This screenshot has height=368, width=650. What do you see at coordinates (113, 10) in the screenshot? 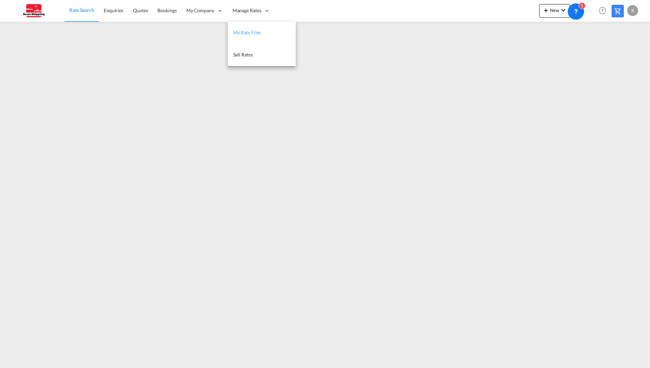
I see `span: Enquiries` at bounding box center [113, 10].